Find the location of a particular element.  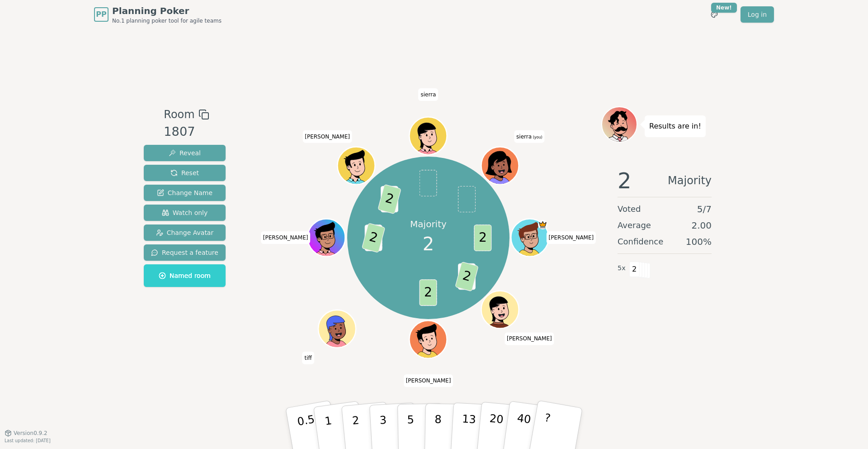

span: Request a feature is located at coordinates (184, 252).